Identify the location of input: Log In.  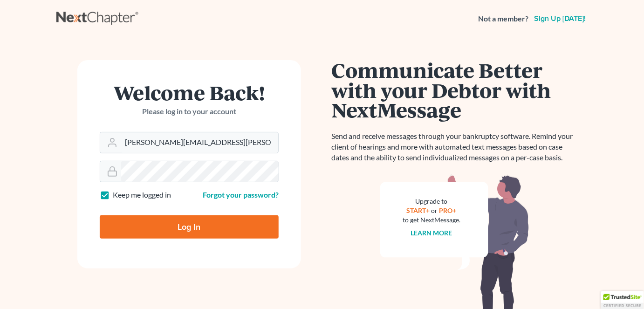
(189, 227).